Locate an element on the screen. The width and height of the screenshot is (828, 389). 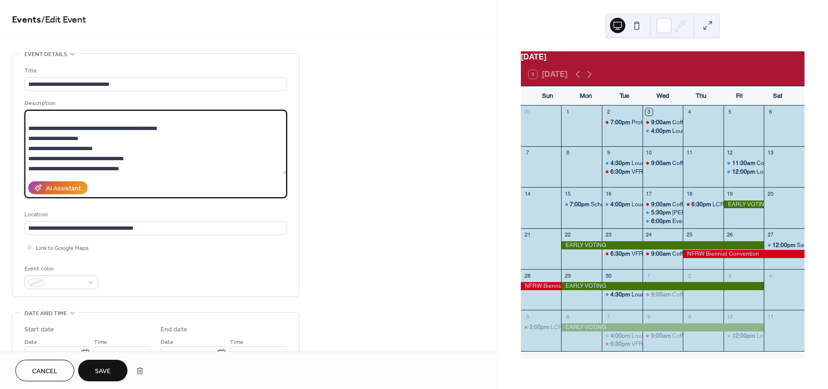
div: George C. Marshall : "90-Division Gamble" is located at coordinates (663, 212).